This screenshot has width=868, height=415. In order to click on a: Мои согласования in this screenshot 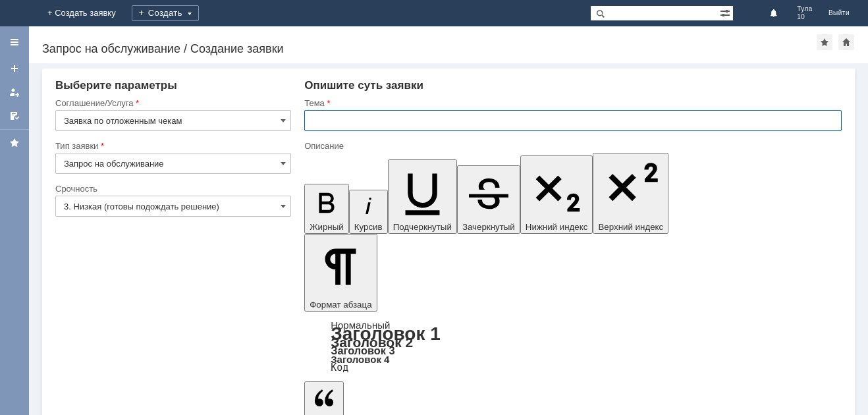, I will do `click(15, 116)`.